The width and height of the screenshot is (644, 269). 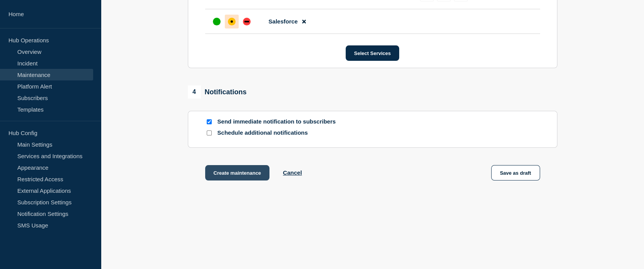 I want to click on button: Create maintenance, so click(x=237, y=173).